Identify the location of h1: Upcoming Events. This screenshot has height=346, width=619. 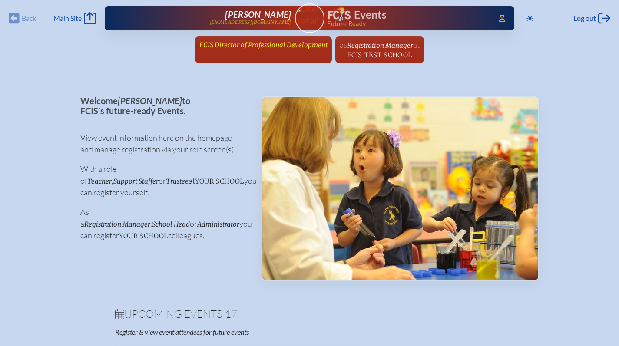
(309, 314).